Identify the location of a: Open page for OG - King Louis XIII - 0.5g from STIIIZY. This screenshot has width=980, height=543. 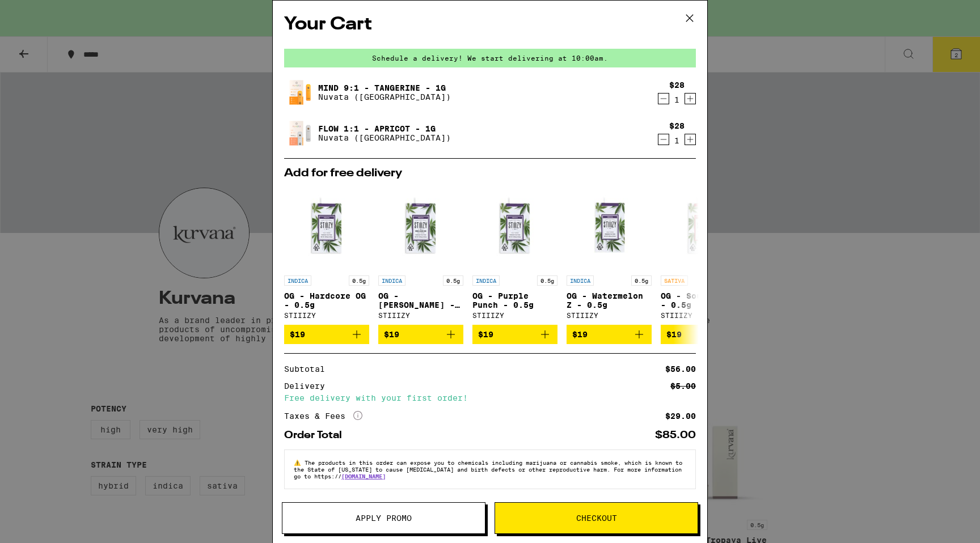
(421, 254).